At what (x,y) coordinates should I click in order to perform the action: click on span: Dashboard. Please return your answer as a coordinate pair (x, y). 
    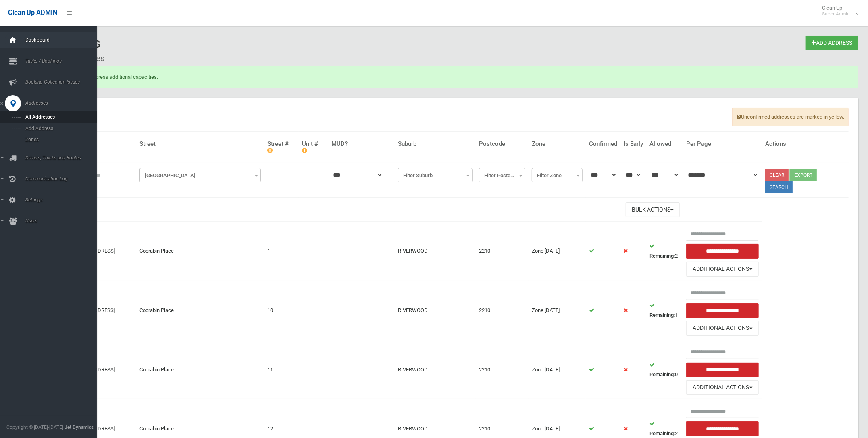
    Looking at the image, I should click on (63, 40).